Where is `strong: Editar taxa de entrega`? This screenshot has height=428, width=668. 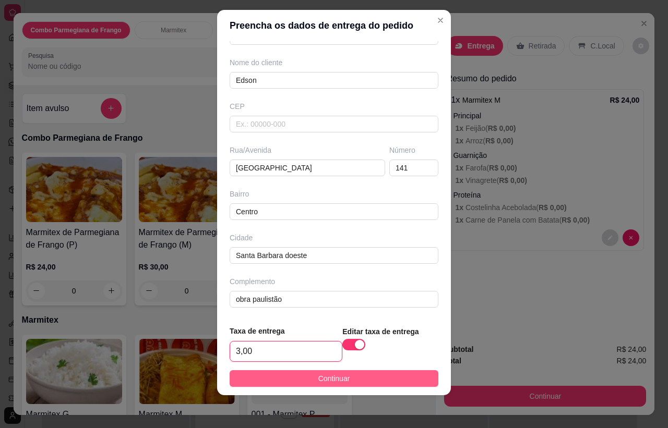 strong: Editar taxa de entrega is located at coordinates (380, 332).